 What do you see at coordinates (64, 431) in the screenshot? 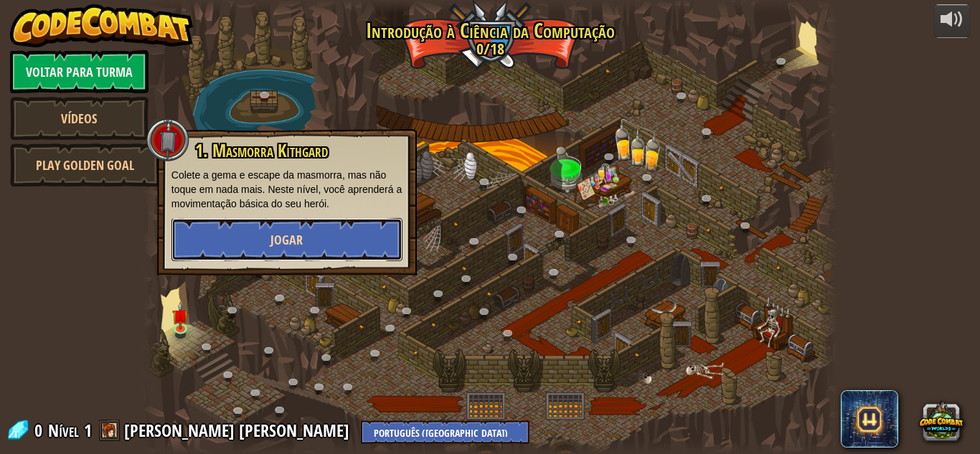
I see `span: Nível` at bounding box center [64, 431].